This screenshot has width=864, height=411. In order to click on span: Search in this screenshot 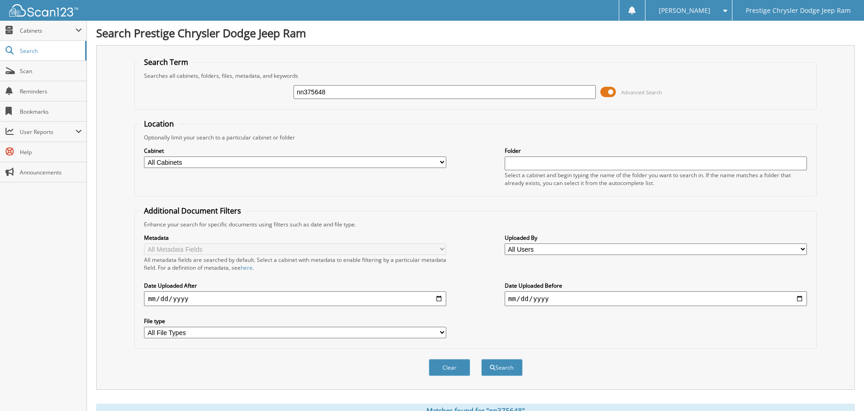, I will do `click(50, 51)`.